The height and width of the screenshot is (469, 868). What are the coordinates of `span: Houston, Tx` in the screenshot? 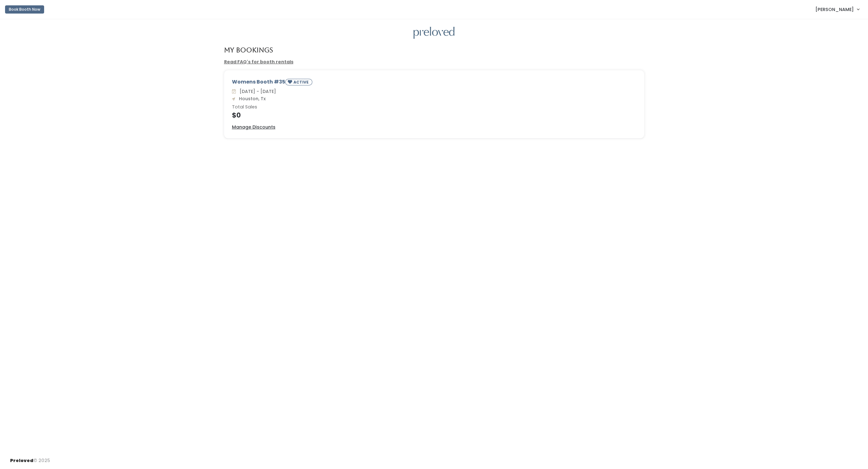 It's located at (251, 99).